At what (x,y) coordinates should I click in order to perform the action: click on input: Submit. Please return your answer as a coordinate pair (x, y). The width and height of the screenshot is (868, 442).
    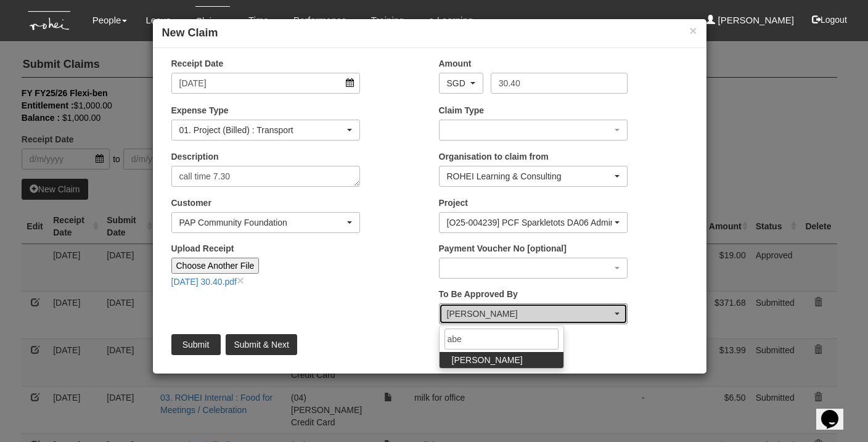
    Looking at the image, I should click on (196, 344).